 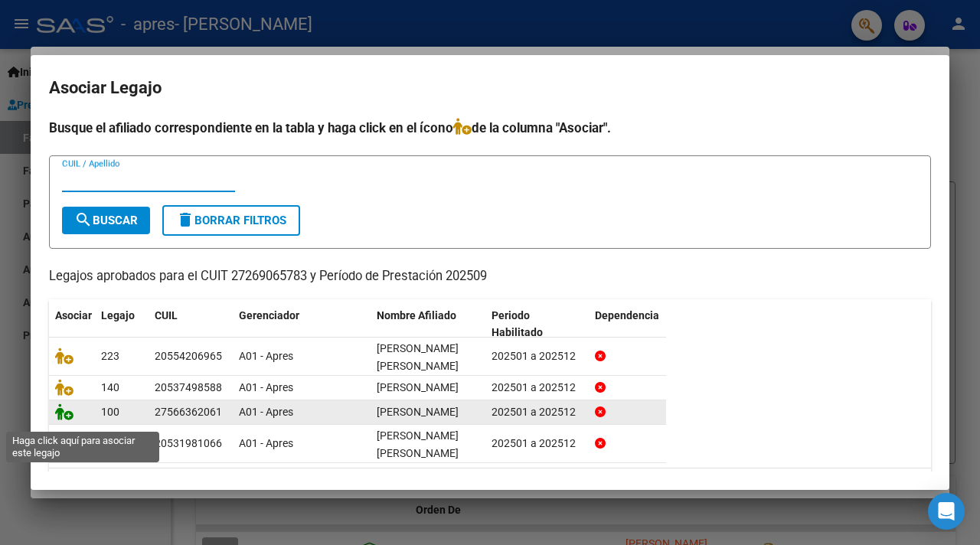 I want to click on span: Dependencia, so click(x=627, y=315).